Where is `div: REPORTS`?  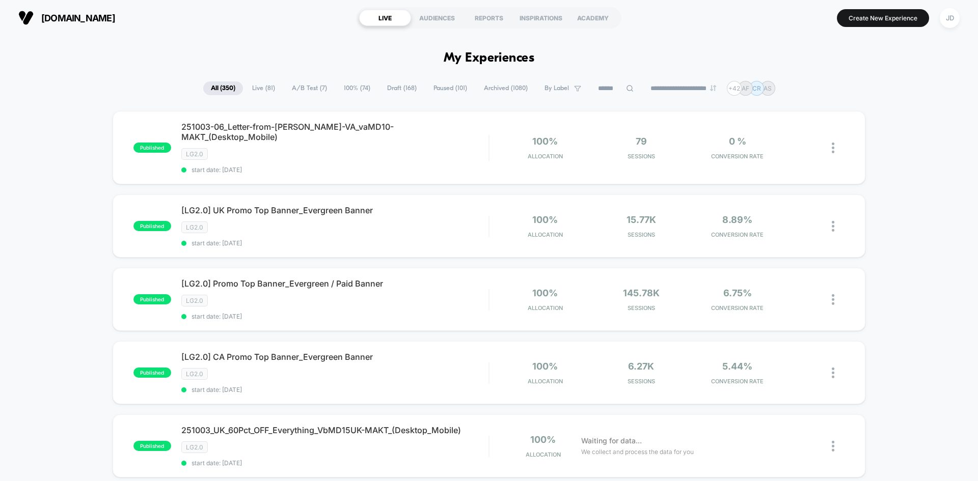
div: REPORTS is located at coordinates (489, 18).